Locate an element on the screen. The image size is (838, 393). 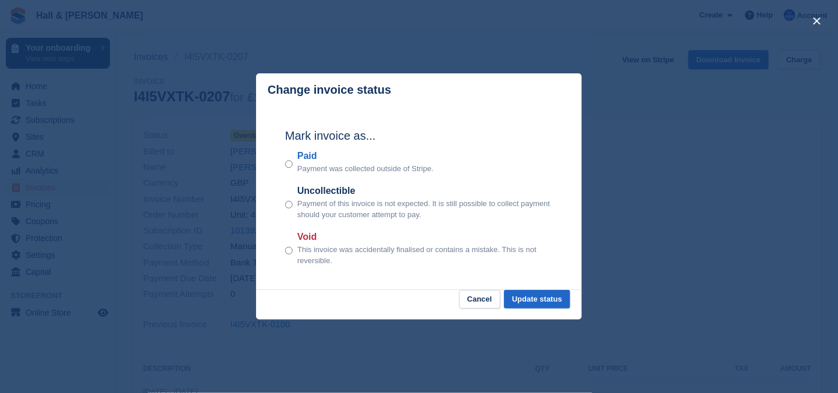
button: Update status is located at coordinates (537, 299).